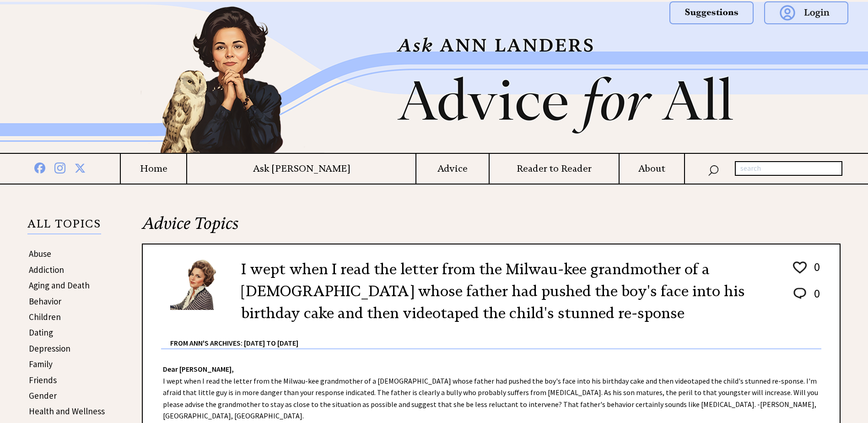 The height and width of the screenshot is (423, 868). I want to click on input: search, so click(789, 168).